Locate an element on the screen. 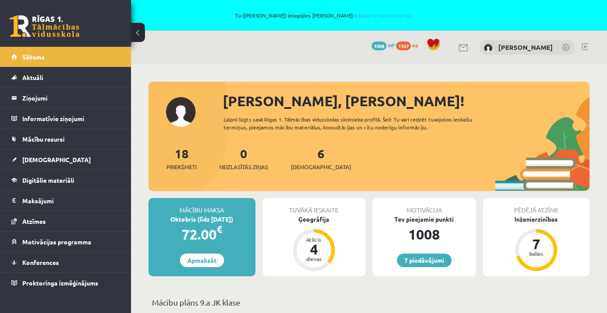 The image size is (607, 313). legend: Informatīvie ziņojumi is located at coordinates (71, 118).